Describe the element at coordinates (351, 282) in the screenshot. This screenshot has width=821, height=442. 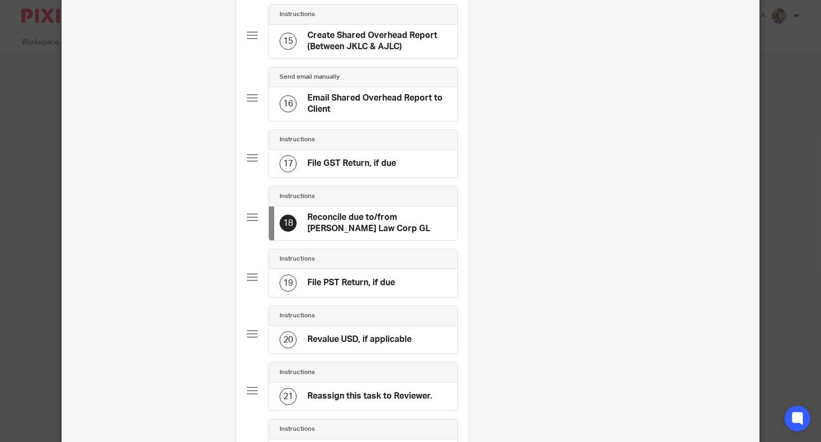
I see `h4: File PST Return, if due` at that location.